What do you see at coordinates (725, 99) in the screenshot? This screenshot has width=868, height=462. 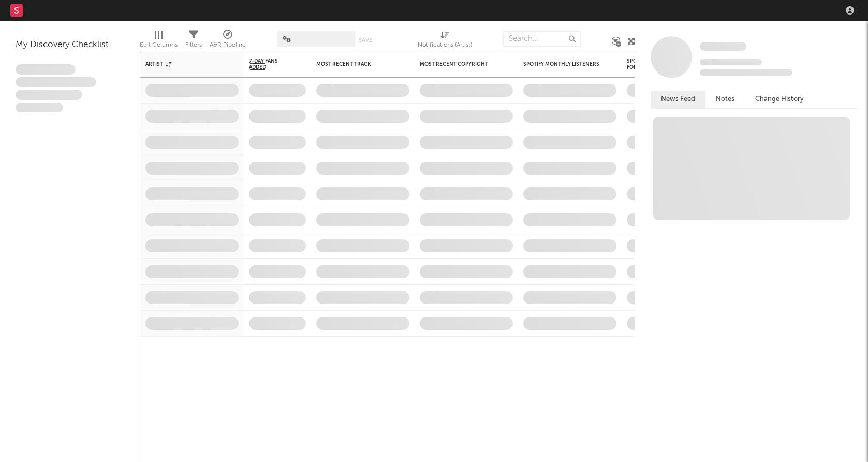 I see `button: Notes` at bounding box center [725, 99].